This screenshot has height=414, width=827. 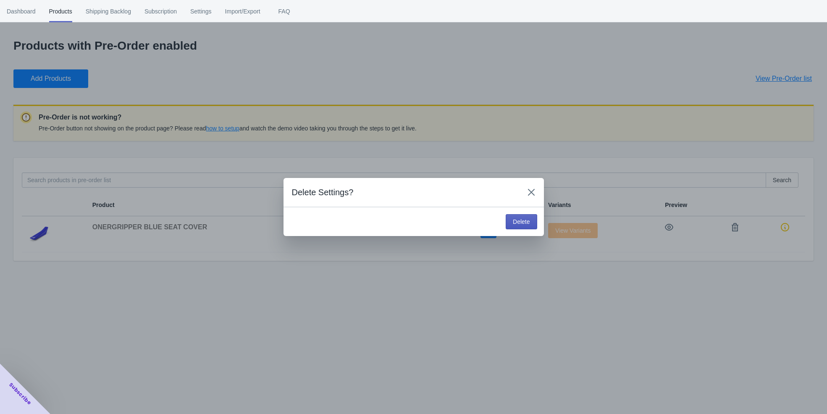 I want to click on span: FAQ, so click(x=285, y=11).